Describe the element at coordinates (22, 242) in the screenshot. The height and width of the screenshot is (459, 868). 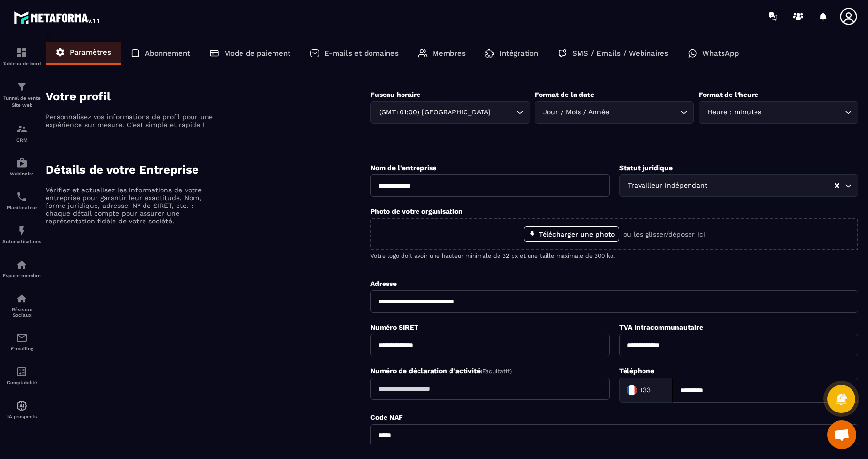
I see `p: Automatisations` at that location.